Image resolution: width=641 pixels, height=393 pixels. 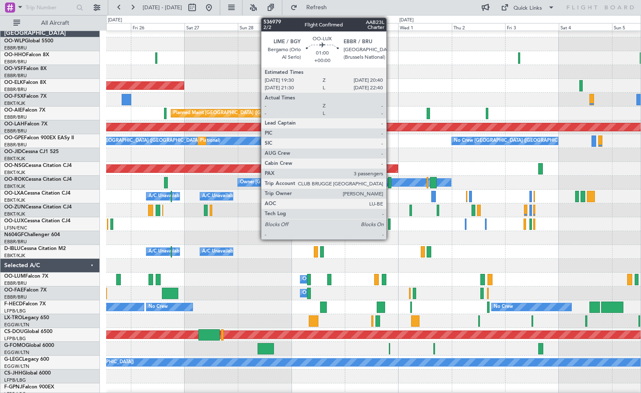 What do you see at coordinates (35, 249) in the screenshot?
I see `a: D-IBLUCessna Citation M2` at bounding box center [35, 249].